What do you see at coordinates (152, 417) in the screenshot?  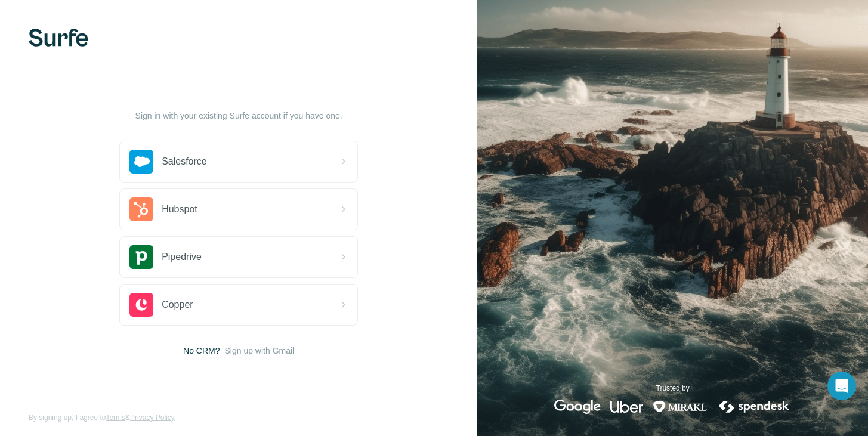 I see `a: Privacy Policy` at bounding box center [152, 417].